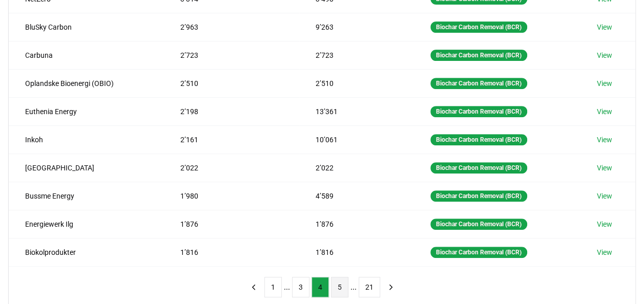  I want to click on button: 5, so click(340, 287).